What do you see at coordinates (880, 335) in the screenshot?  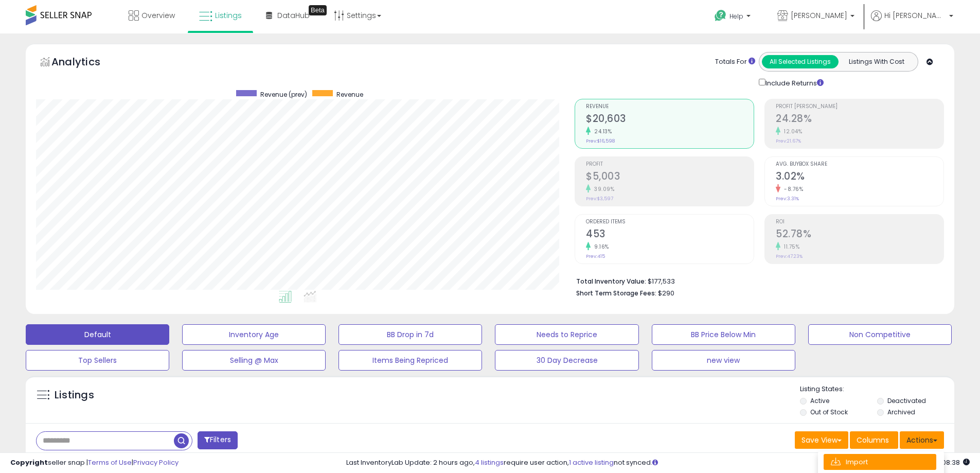 I see `button: Non Competitive` at bounding box center [880, 335].